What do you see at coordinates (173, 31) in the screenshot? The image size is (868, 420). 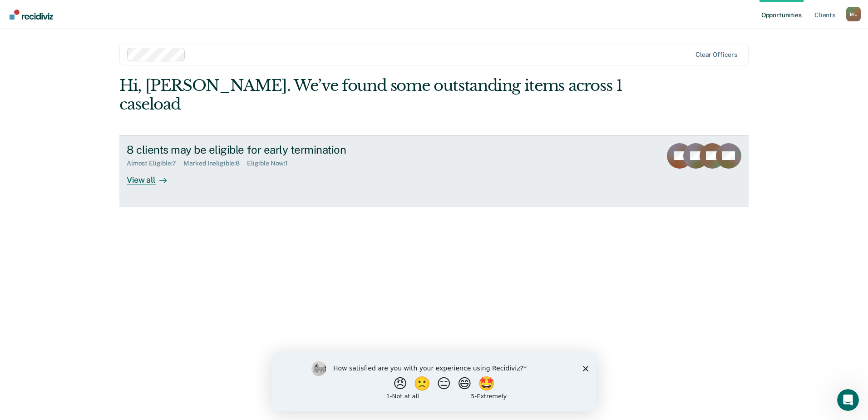 I see `button: 3` at bounding box center [173, 31].